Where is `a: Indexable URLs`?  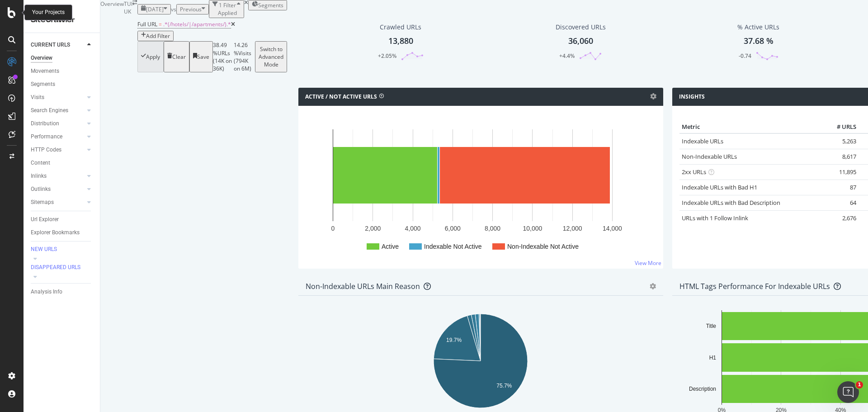
a: Indexable URLs is located at coordinates (703, 141).